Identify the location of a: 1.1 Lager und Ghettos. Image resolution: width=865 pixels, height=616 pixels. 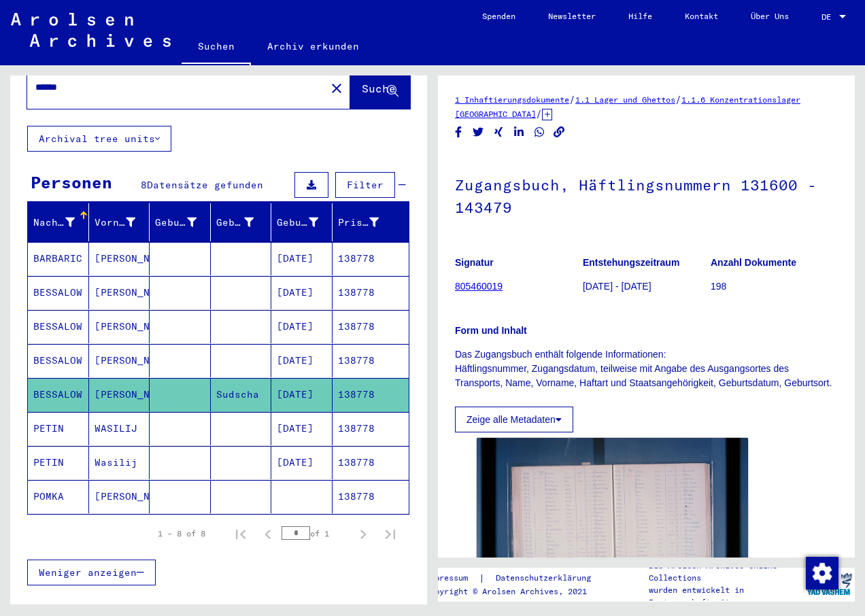
(625, 99).